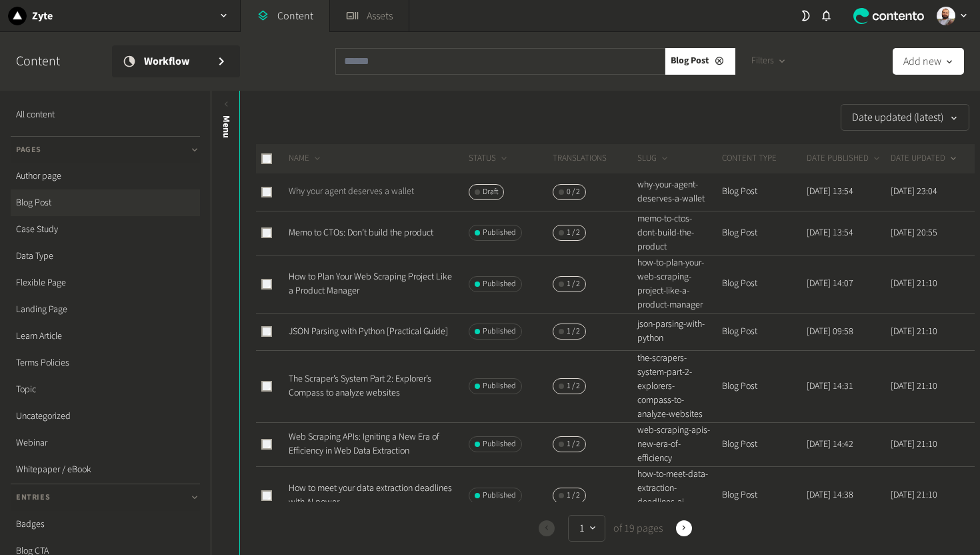 The image size is (980, 555). Describe the element at coordinates (305, 159) in the screenshot. I see `button: NAME` at that location.